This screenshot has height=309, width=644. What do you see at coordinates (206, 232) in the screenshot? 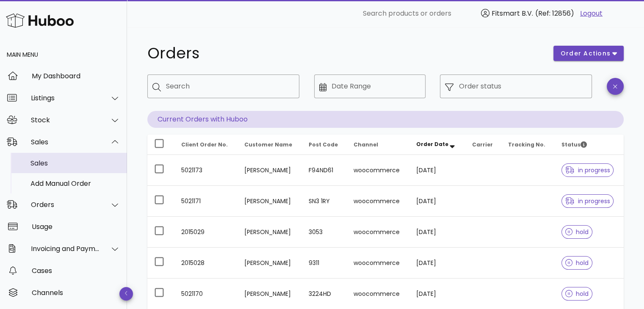
I see `td: 2015029` at bounding box center [206, 232].